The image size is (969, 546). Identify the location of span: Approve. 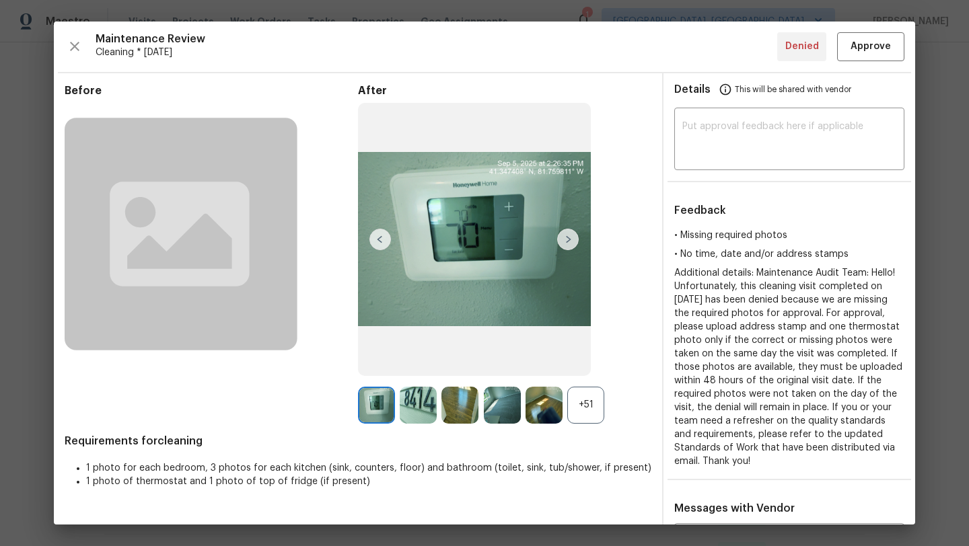
(871, 46).